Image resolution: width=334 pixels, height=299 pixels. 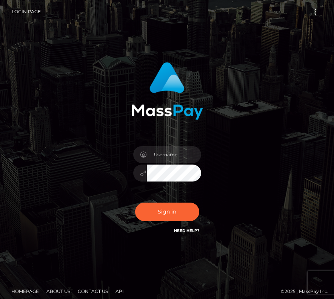 What do you see at coordinates (58, 291) in the screenshot?
I see `a: About Us` at bounding box center [58, 291].